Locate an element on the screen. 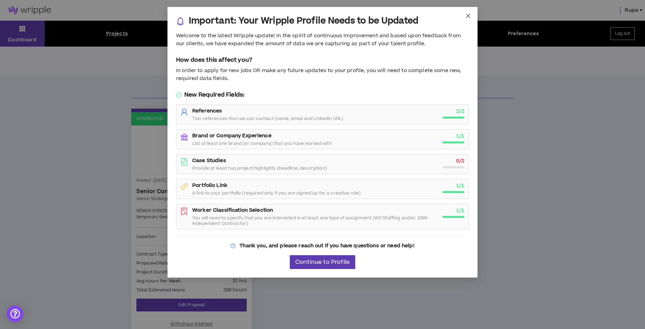 This screenshot has width=645, height=329. span: close is located at coordinates (468, 16).